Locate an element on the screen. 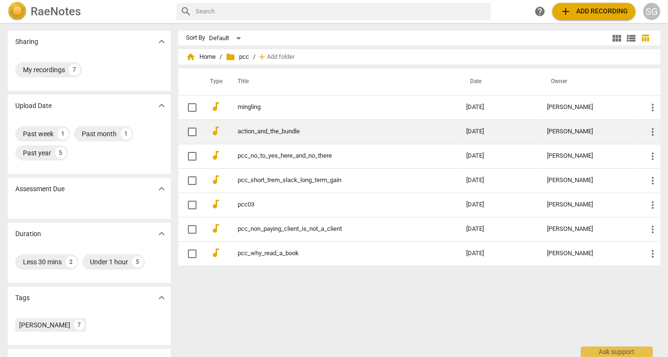 The width and height of the screenshot is (668, 357). a: Help is located at coordinates (540, 11).